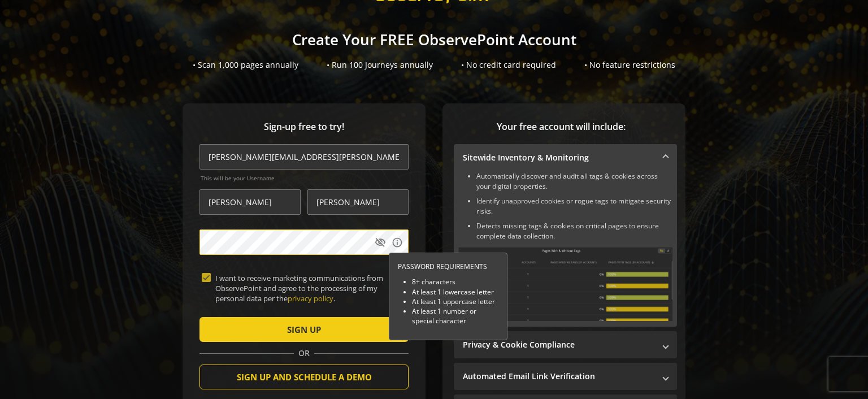 This screenshot has width=868, height=399. I want to click on span: Sign-up free to try!, so click(304, 127).